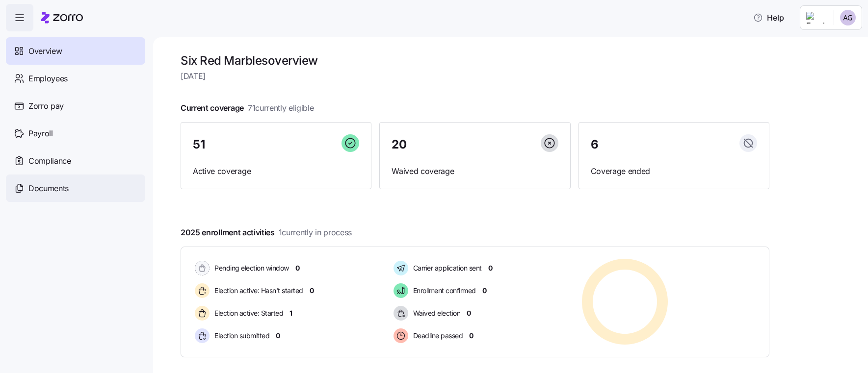  What do you see at coordinates (674, 171) in the screenshot?
I see `span: Coverage ended` at bounding box center [674, 171].